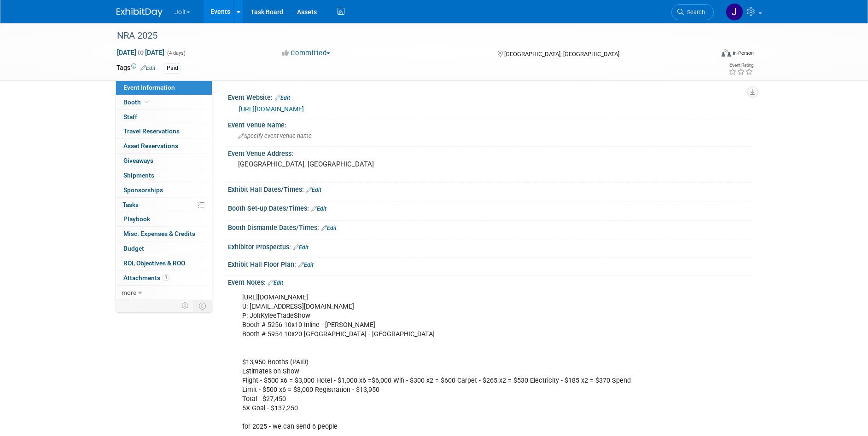 The width and height of the screenshot is (868, 436). What do you see at coordinates (176, 53) in the screenshot?
I see `span: (4 days)` at bounding box center [176, 53].